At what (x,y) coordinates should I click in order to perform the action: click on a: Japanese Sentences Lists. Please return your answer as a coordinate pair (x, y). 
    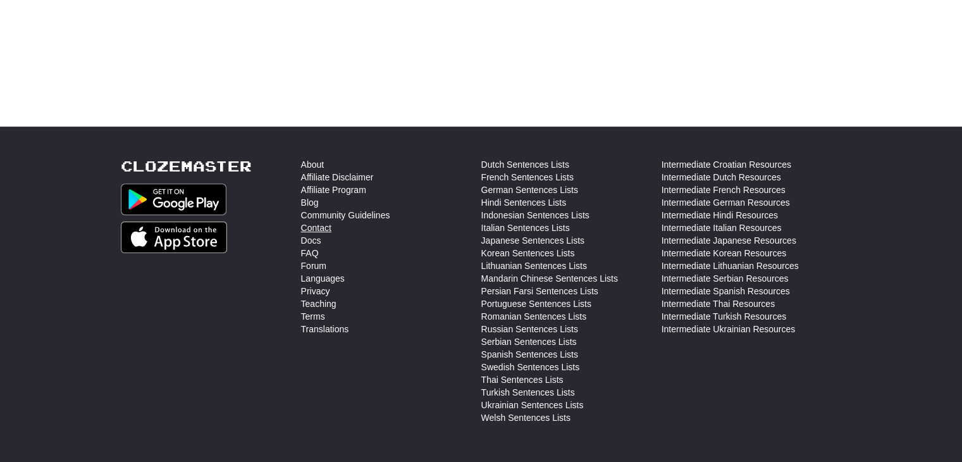
    Looking at the image, I should click on (533, 240).